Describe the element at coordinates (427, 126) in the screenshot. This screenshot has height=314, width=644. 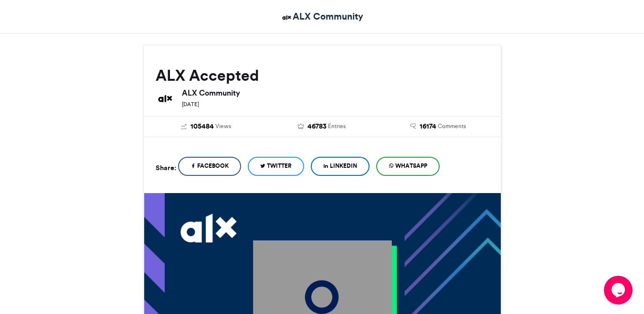
I see `span: 16174` at that location.